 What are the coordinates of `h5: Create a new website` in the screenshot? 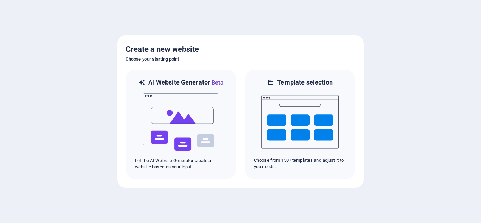 It's located at (240, 49).